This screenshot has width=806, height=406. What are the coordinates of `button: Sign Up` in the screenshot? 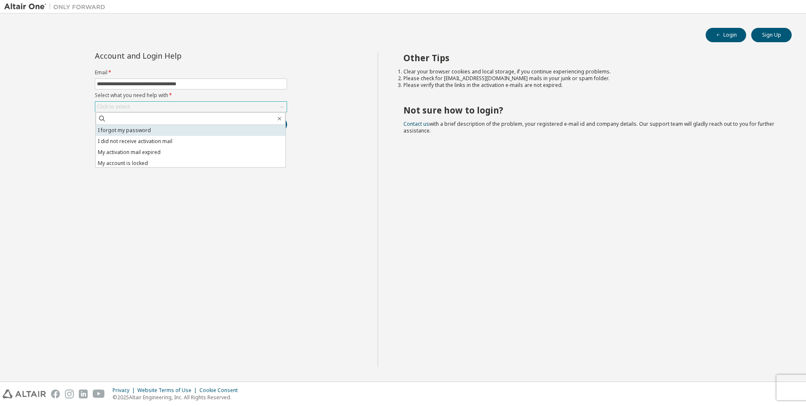 It's located at (771, 35).